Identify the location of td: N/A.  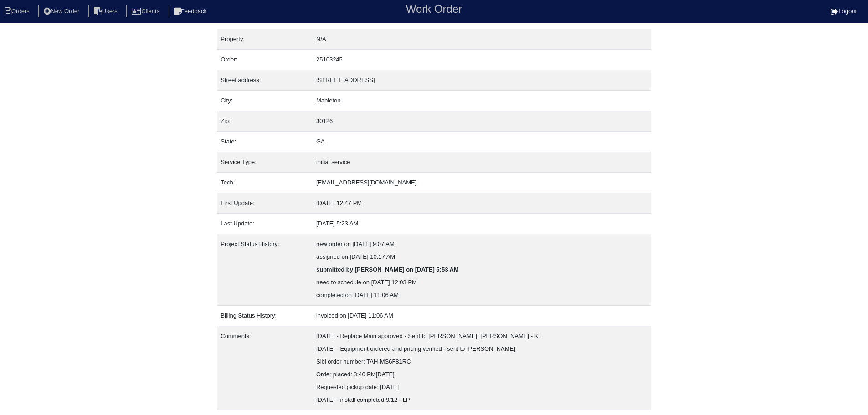
(481, 39).